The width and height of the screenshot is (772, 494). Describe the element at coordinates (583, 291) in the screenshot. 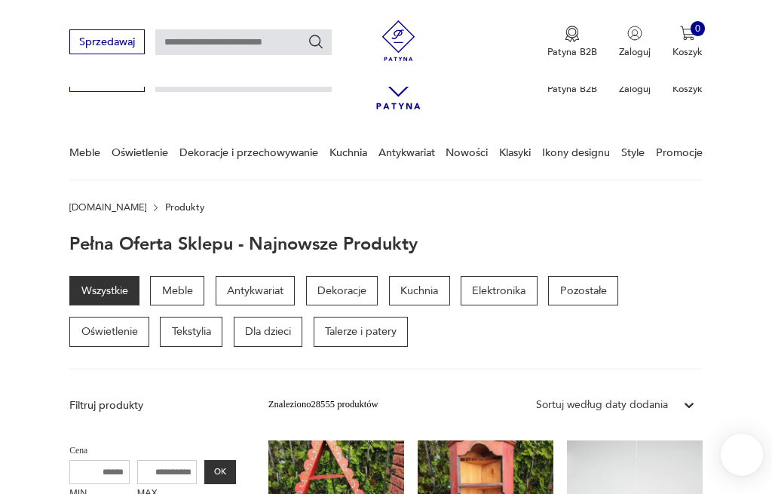

I see `a: Pozostałe` at that location.